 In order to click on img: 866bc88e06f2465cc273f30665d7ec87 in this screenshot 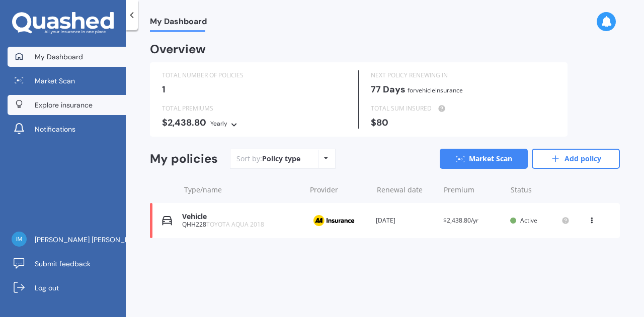, I will do `click(19, 239)`.